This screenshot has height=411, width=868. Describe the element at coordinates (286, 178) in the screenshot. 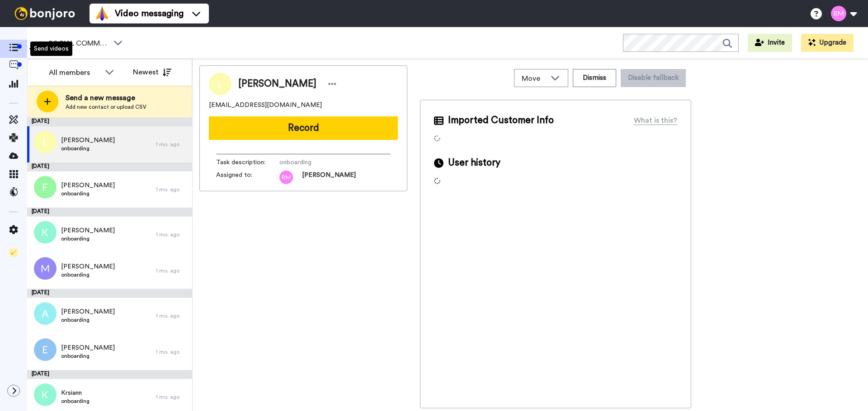

I see `img: rm.png` at that location.